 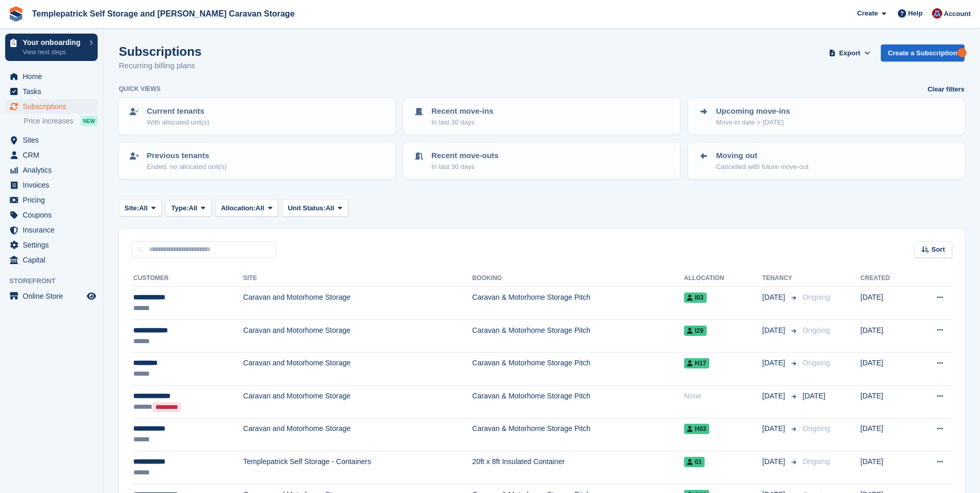 I want to click on a: Current tenants With allocated unit(s), so click(x=256, y=116).